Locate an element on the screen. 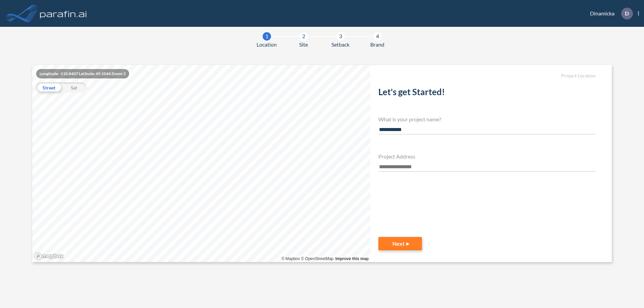 The height and width of the screenshot is (308, 644). a: Mapbox is located at coordinates (291, 259).